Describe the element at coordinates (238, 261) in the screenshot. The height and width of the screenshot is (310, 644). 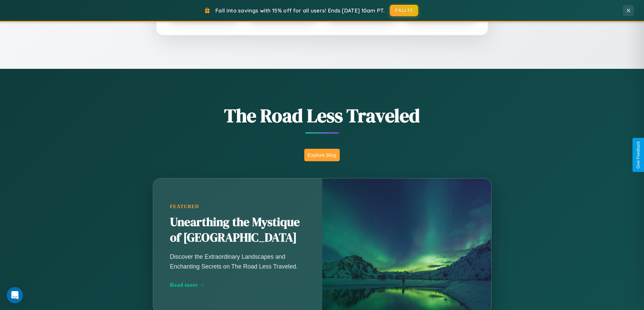
I see `p: Discover the Extraordinary Landscapes and Enchanting Secrets on The Road Less Traveled.` at that location.